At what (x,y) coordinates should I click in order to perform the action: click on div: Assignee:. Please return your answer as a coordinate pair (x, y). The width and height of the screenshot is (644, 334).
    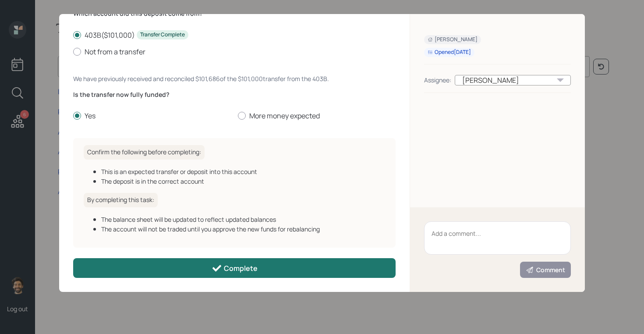
    Looking at the image, I should click on (438, 80).